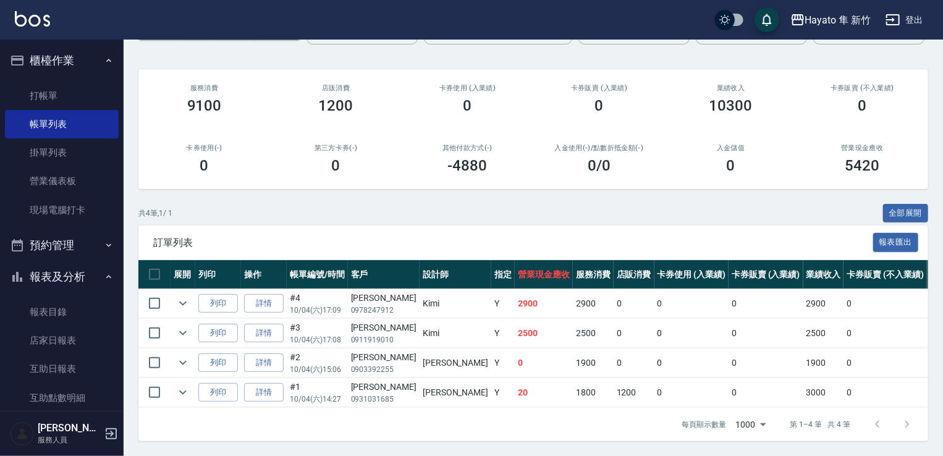 This screenshot has height=456, width=943. I want to click on h2: 卡券販賣 (不入業績), so click(862, 88).